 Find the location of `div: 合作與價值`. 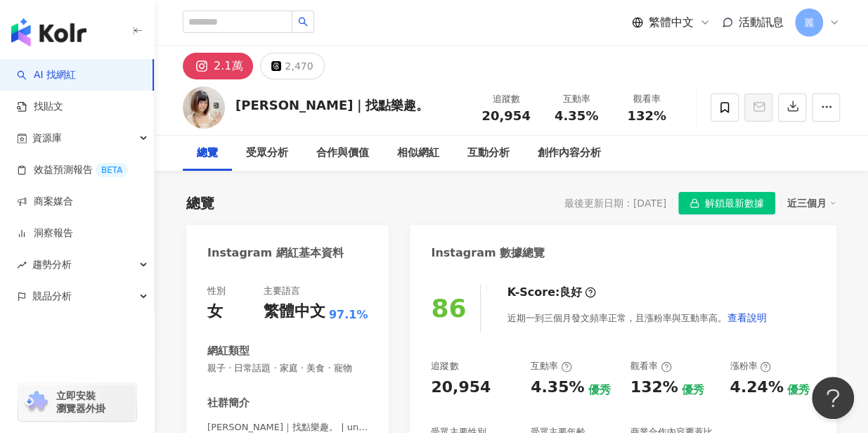

div: 合作與價值 is located at coordinates (342, 153).